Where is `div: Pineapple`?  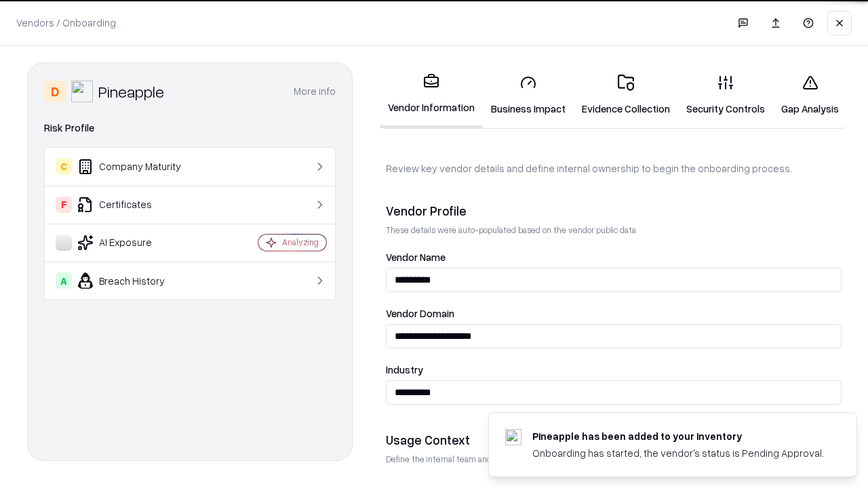 div: Pineapple is located at coordinates (131, 91).